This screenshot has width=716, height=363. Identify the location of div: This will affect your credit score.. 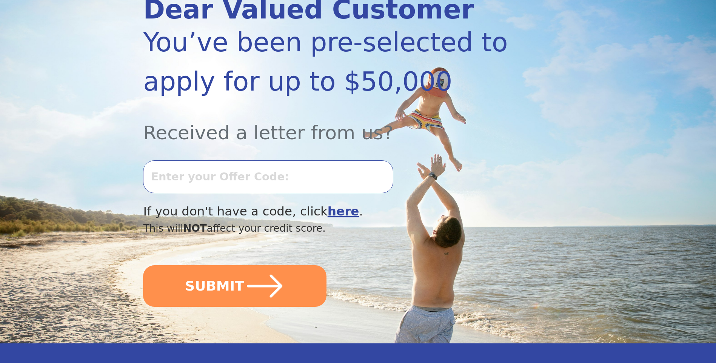
(325, 228).